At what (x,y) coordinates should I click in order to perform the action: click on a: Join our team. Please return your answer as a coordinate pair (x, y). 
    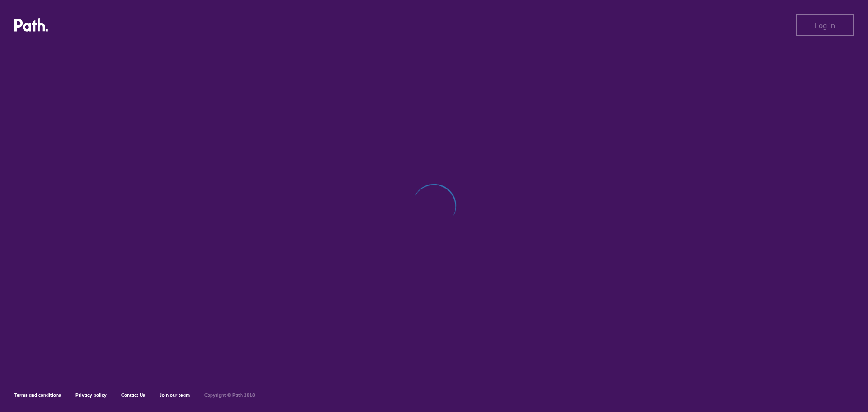
    Looking at the image, I should click on (174, 395).